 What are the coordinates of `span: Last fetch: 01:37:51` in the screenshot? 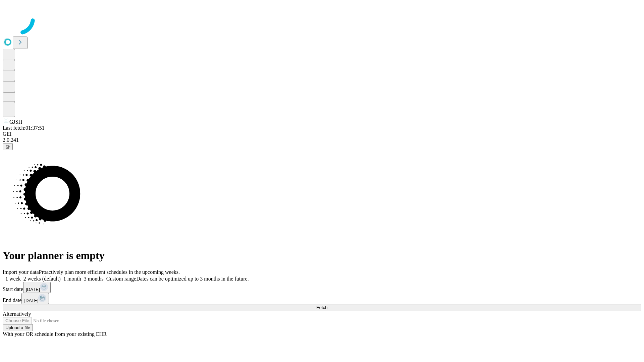 It's located at (23, 128).